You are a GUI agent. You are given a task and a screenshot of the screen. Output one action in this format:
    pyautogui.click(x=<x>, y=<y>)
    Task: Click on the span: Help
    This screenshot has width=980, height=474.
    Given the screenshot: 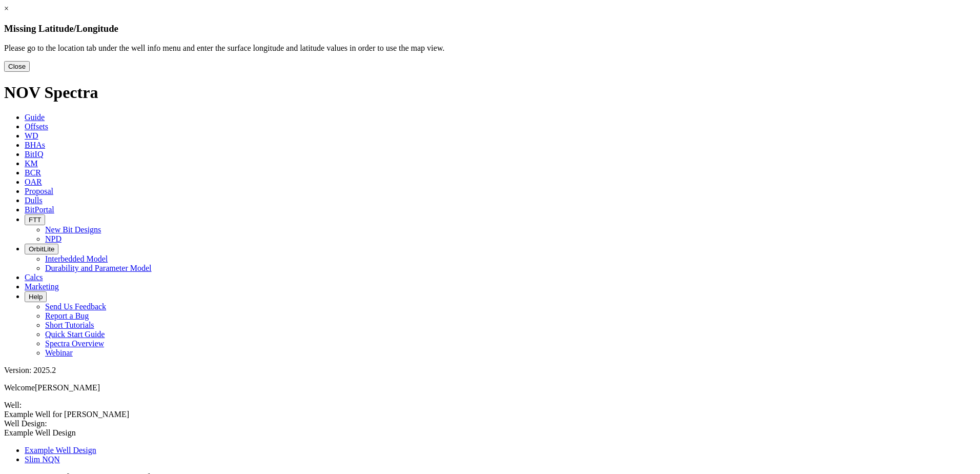 What is the action you would take?
    pyautogui.click(x=36, y=297)
    